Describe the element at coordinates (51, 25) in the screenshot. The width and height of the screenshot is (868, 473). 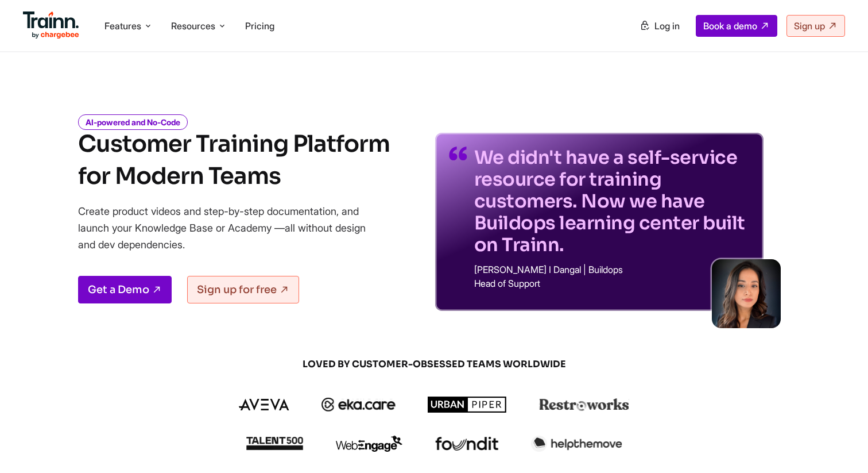
I see `img: Trainn Logo` at that location.